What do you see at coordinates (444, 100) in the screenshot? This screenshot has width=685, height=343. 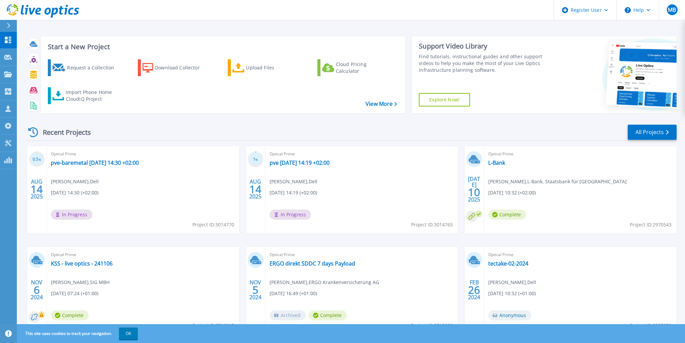 I see `a: Explore Now!` at bounding box center [444, 100].